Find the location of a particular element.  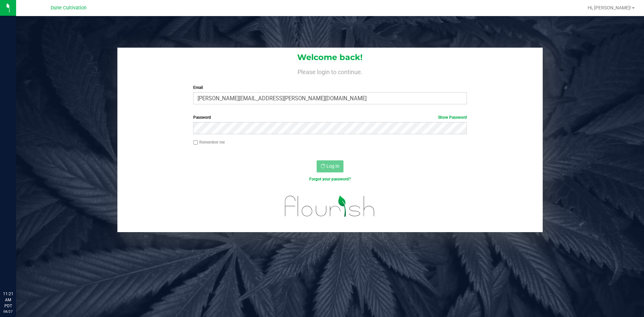

button: Log In is located at coordinates (330, 166).